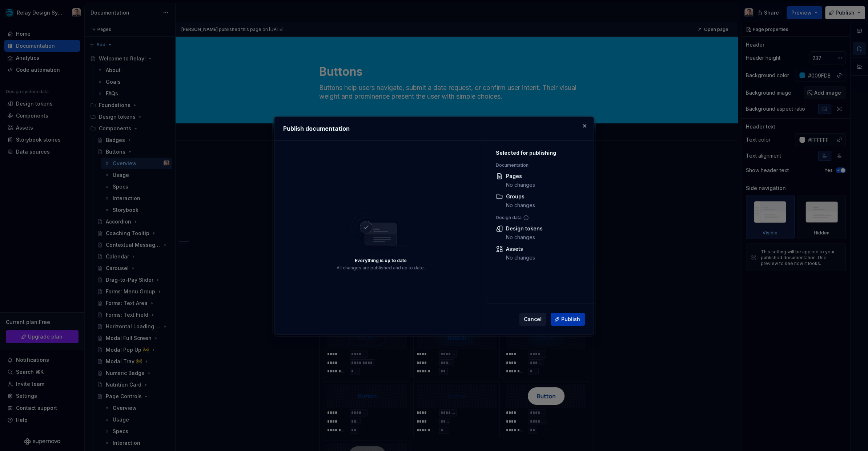 This screenshot has height=451, width=868. I want to click on span: Cancel, so click(532, 319).